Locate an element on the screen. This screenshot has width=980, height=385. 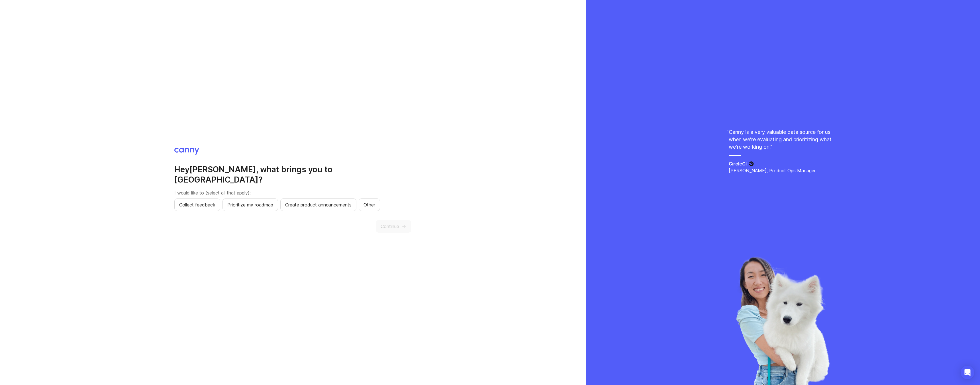
p: I would like to (select all that apply): is located at coordinates (293, 192).